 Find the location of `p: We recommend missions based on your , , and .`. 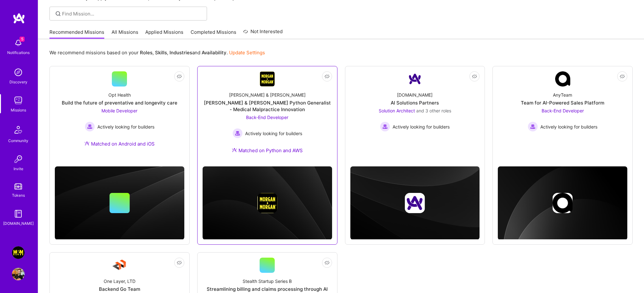

p: We recommend missions based on your , , and . is located at coordinates (157, 52).